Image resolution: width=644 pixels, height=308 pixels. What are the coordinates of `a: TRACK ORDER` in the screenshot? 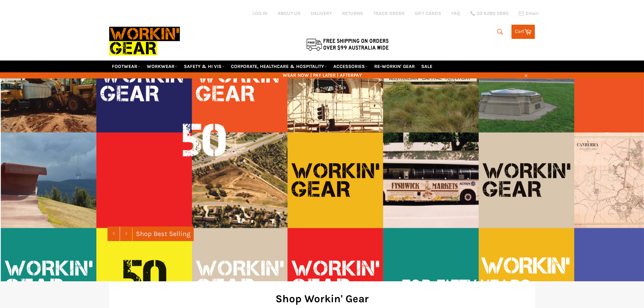 It's located at (389, 13).